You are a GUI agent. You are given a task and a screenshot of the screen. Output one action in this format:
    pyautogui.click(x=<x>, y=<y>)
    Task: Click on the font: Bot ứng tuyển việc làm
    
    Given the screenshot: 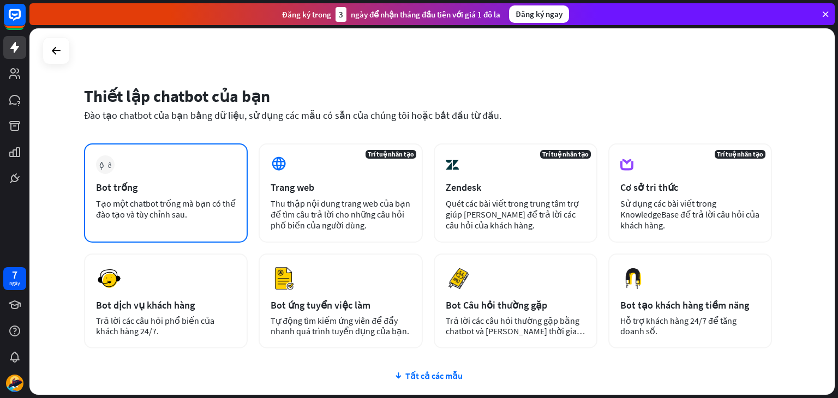 What is the action you would take?
    pyautogui.click(x=320, y=305)
    